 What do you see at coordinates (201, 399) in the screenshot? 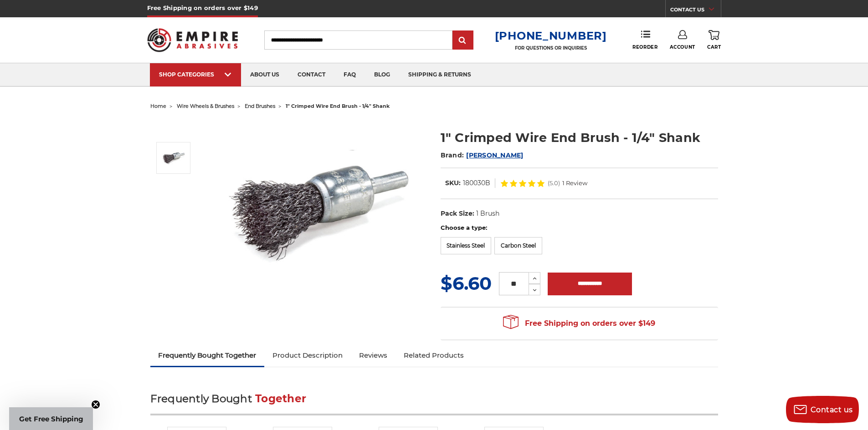
I see `span: Frequently Bought` at bounding box center [201, 399].